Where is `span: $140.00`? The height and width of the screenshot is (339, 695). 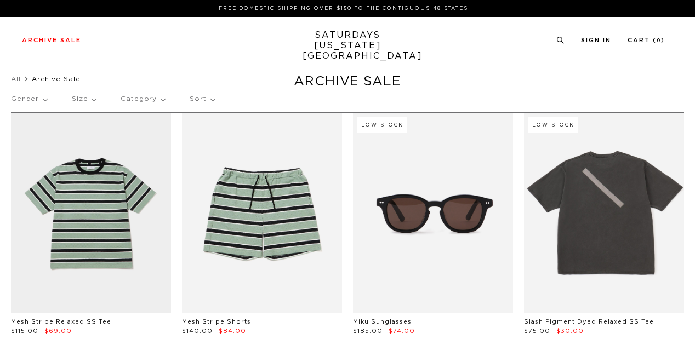 span: $140.00 is located at coordinates (197, 331).